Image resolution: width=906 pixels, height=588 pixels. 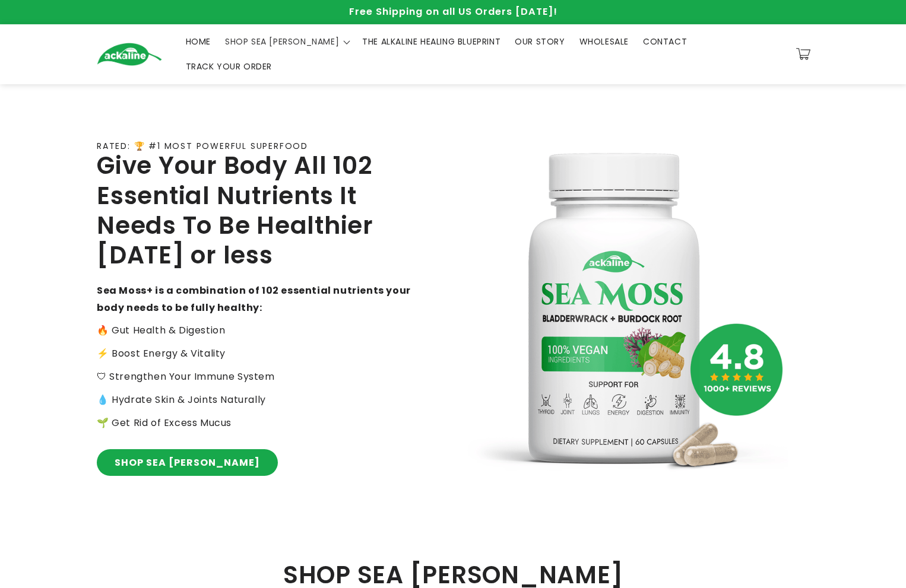 What do you see at coordinates (198, 42) in the screenshot?
I see `a: HOME` at bounding box center [198, 42].